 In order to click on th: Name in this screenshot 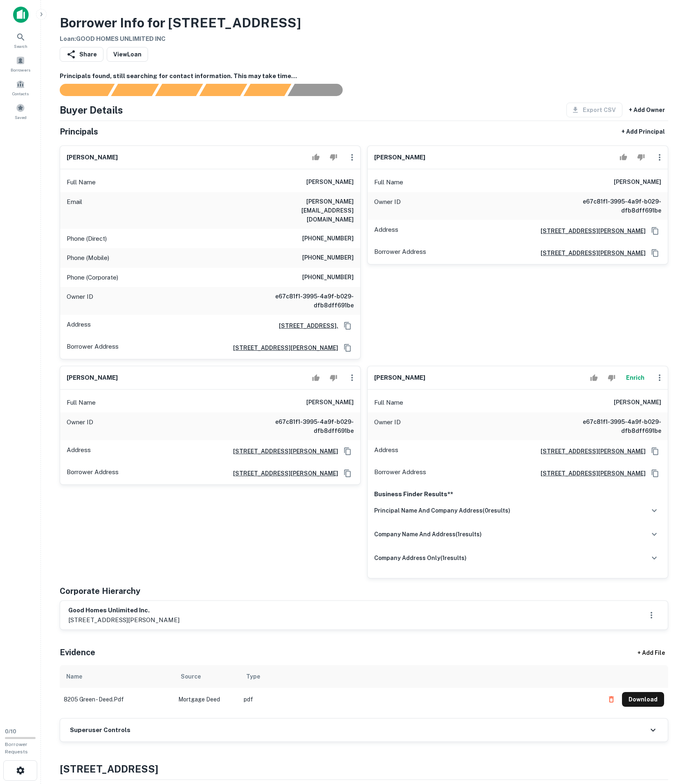, I will do `click(117, 676)`.